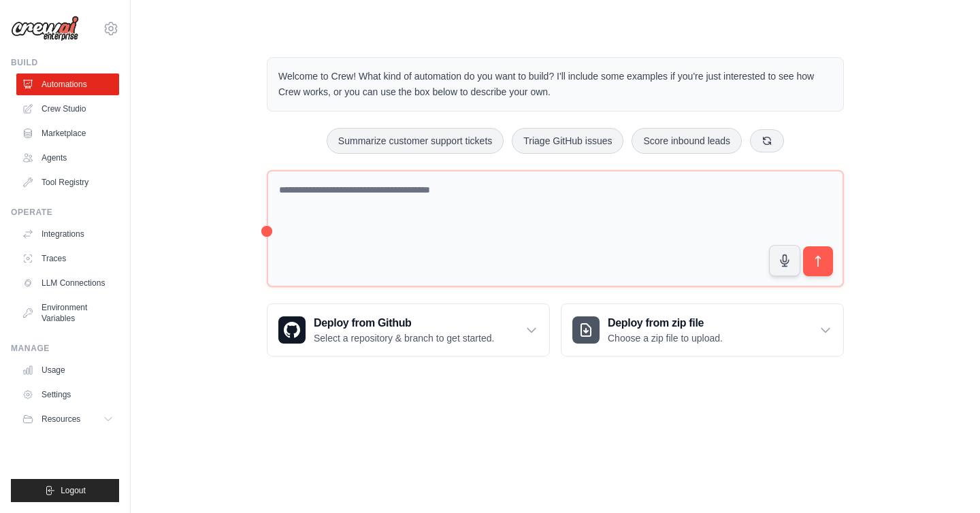 The image size is (980, 513). What do you see at coordinates (403, 323) in the screenshot?
I see `h3: Deploy from Github` at bounding box center [403, 323].